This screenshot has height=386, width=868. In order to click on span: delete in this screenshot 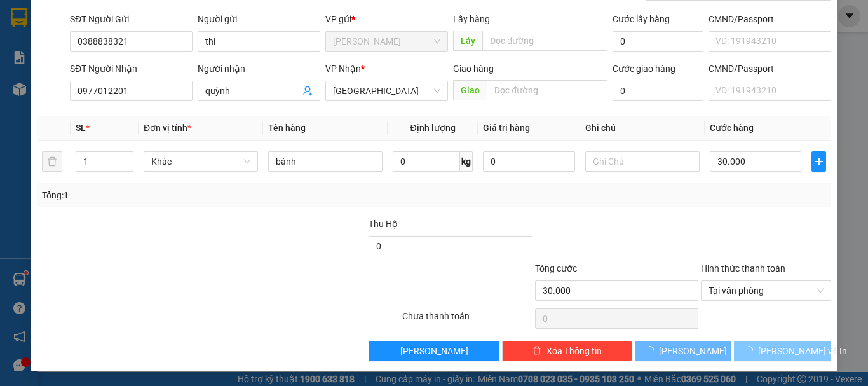, I will do `click(537, 351)`.